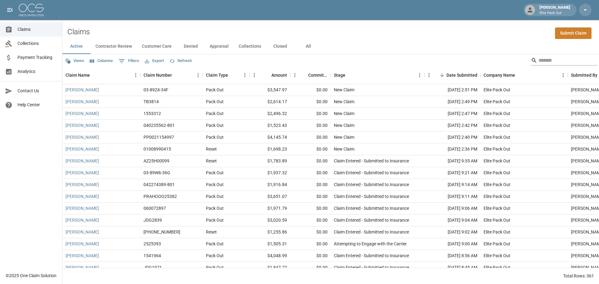 This screenshot has width=599, height=284. I want to click on span: Help Center, so click(37, 105).